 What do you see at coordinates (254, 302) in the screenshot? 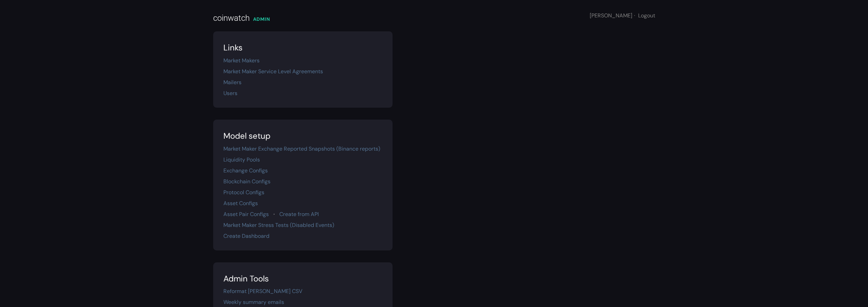
I see `a: Weekly summary emails` at bounding box center [254, 302].